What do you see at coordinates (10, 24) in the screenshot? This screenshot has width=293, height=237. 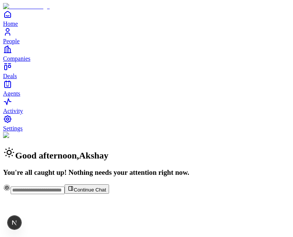 I see `span: Home` at bounding box center [10, 24].